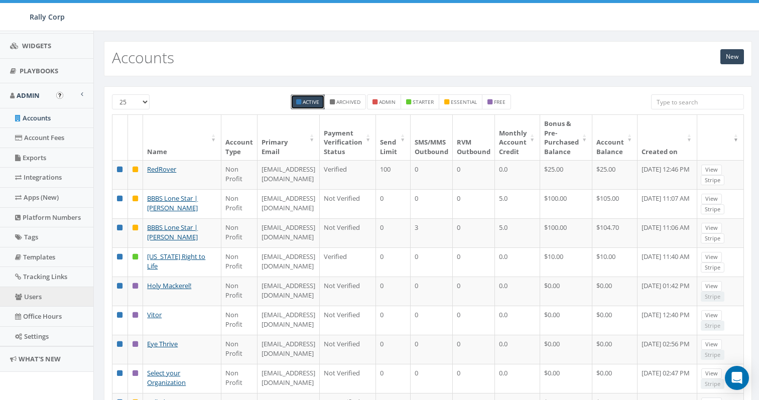 The height and width of the screenshot is (400, 759). Describe the element at coordinates (166, 378) in the screenshot. I see `a: Select your Organization` at that location.